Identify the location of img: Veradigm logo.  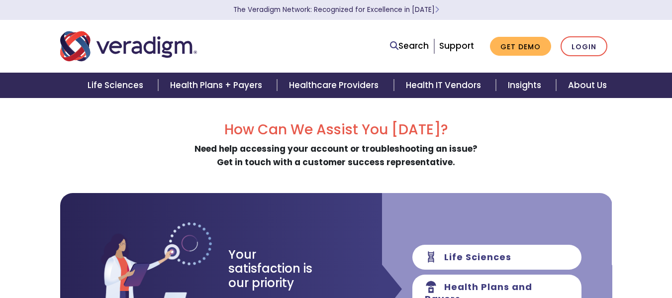
(128, 46).